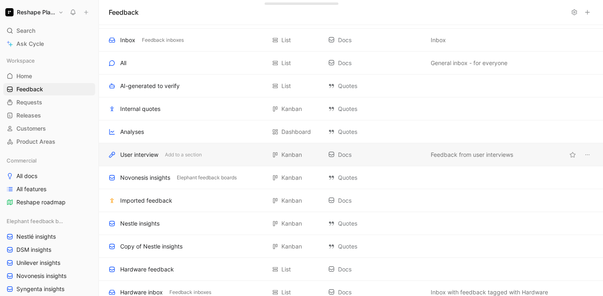 This screenshot has height=296, width=603. Describe the element at coordinates (49, 255) in the screenshot. I see `div: Elephant feedback boardsNestlé insightsDSM insightsUnilever insightsNovonesis insightsSyngenta in...` at that location.